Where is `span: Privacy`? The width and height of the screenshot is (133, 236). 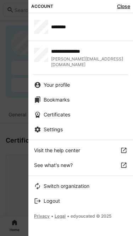 span: Privacy is located at coordinates (42, 216).